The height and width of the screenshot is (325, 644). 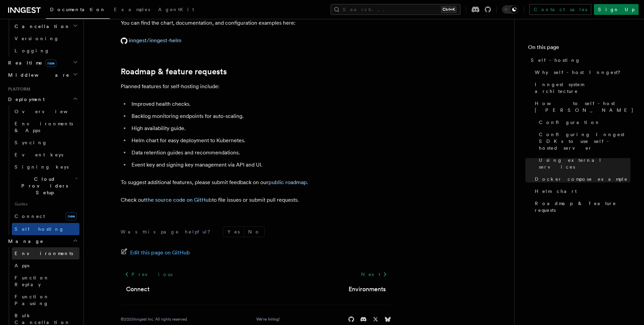 I want to click on span: Signing keys, so click(x=42, y=167).